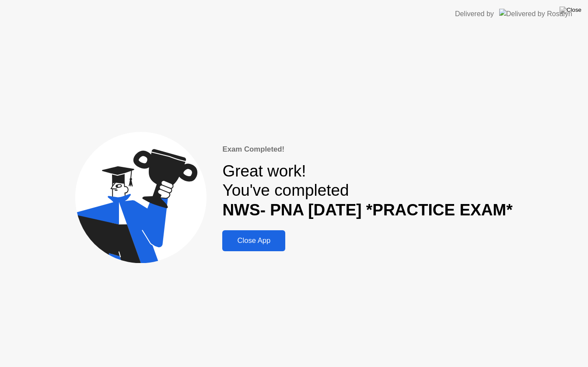 This screenshot has width=588, height=367. I want to click on img: Close, so click(571, 10).